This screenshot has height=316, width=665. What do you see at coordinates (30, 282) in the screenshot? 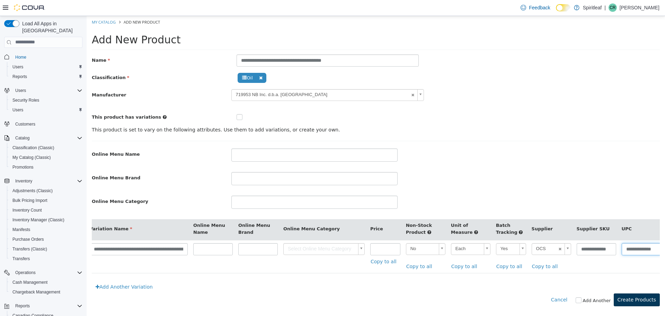
I see `span: Cash Management` at bounding box center [30, 282].